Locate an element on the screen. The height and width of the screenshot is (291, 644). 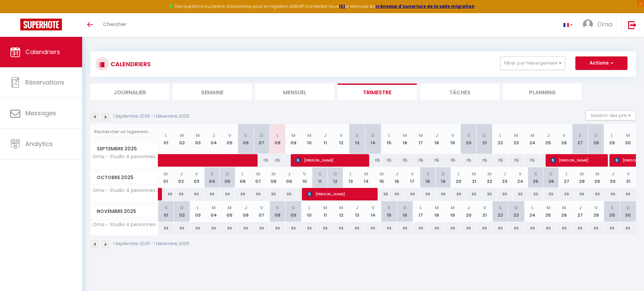
span: Septembre 2025 is located at coordinates (124, 149).